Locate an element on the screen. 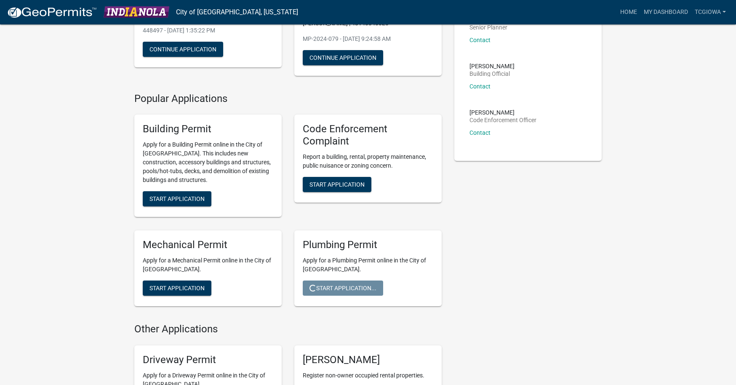  h5: Code Enforcement Complaint is located at coordinates (368, 135).